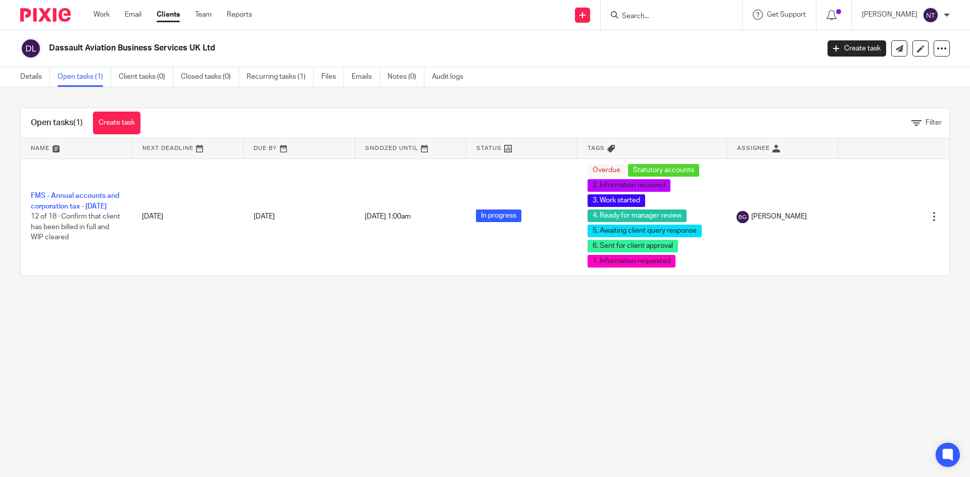 The height and width of the screenshot is (477, 970). I want to click on a: Details, so click(35, 77).